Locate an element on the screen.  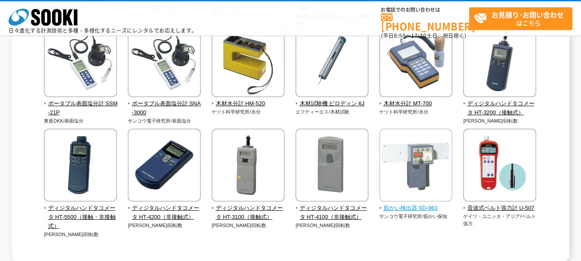
span: お電話でのお問い合わせは is located at coordinates (425, 10).